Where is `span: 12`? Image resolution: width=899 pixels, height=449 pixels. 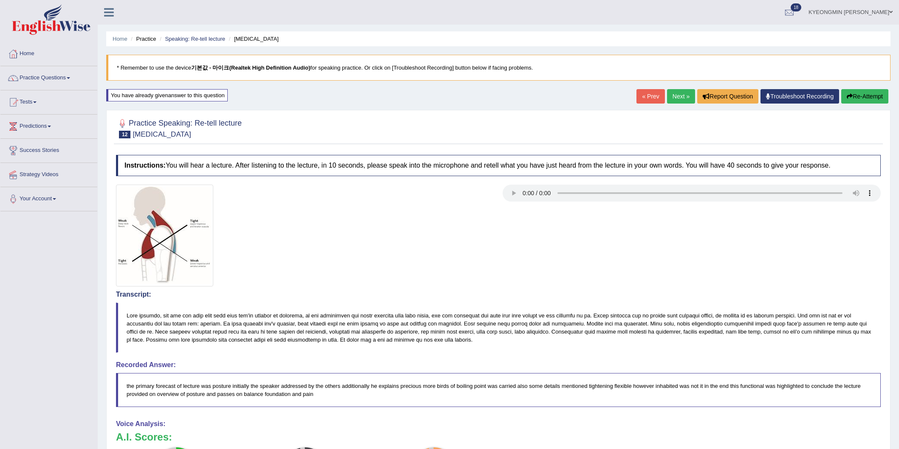
span: 12 is located at coordinates (124, 135).